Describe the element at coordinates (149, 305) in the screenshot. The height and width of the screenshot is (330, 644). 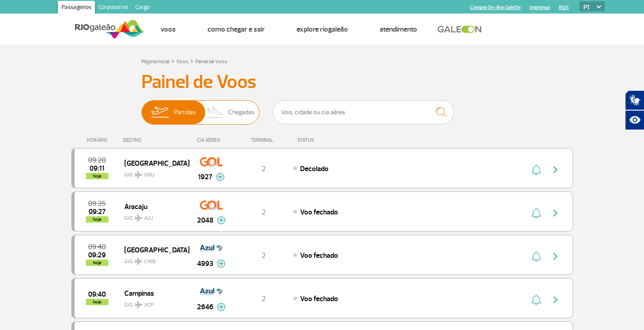
I see `span: VCP` at that location.